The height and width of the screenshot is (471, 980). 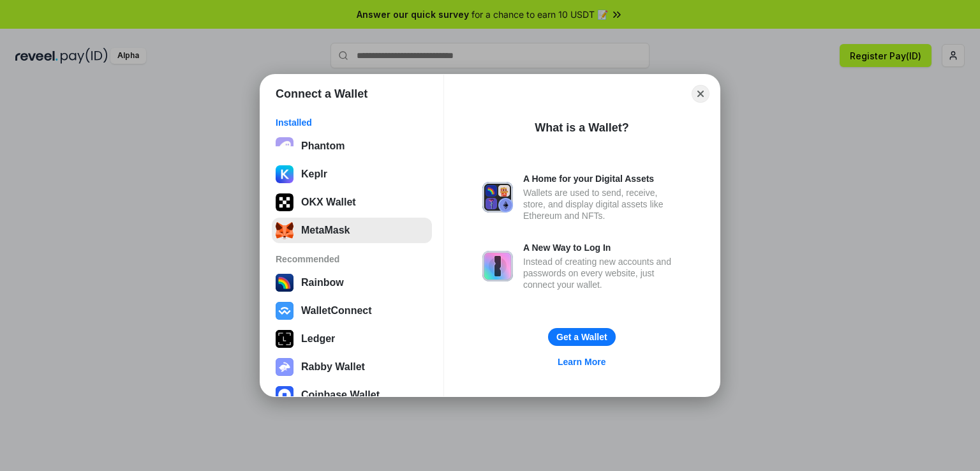 What do you see at coordinates (340, 395) in the screenshot?
I see `div: Coinbase Wallet` at bounding box center [340, 395].